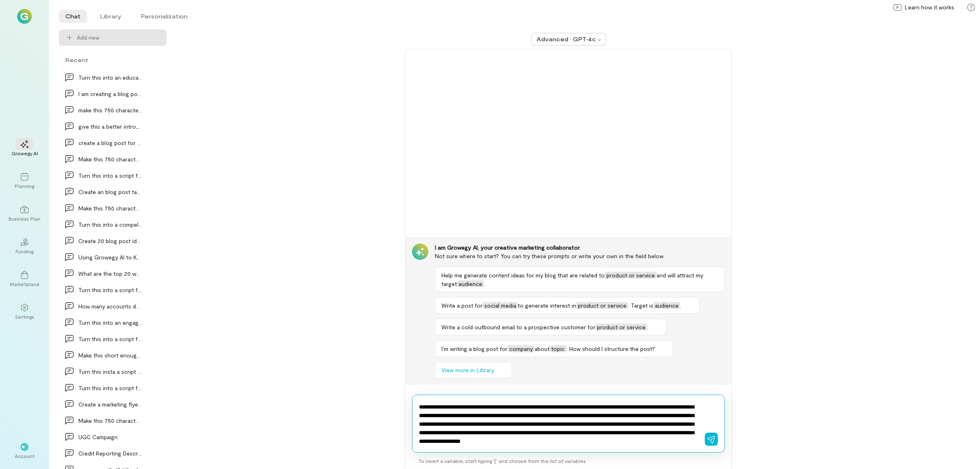  Describe the element at coordinates (580, 280) in the screenshot. I see `button: Help me generate content ideas for my blog that are related toproduct or serviceand will attract ...` at that location.